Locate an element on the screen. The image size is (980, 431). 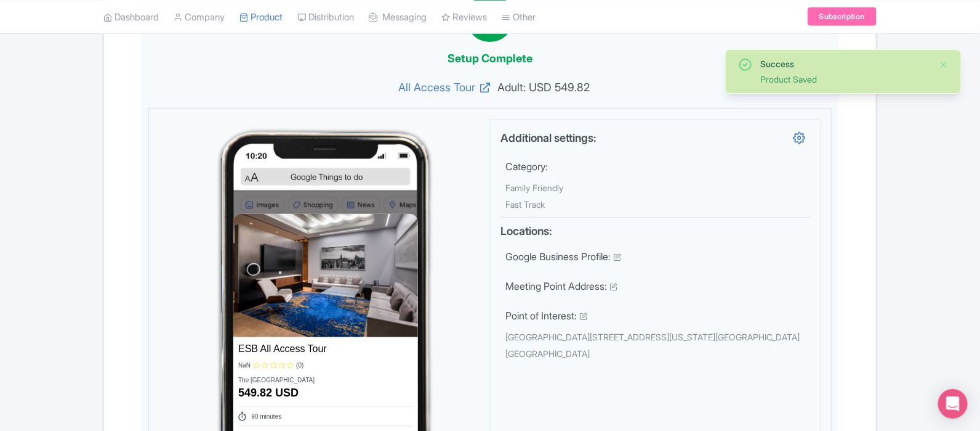
a: All Access Tour is located at coordinates (325, 87).